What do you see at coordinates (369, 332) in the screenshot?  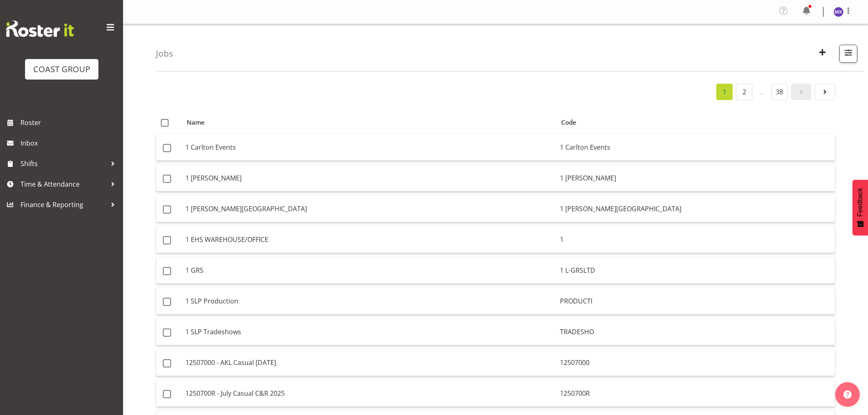 I see `td: 1 SLP Tradeshows` at bounding box center [369, 332].